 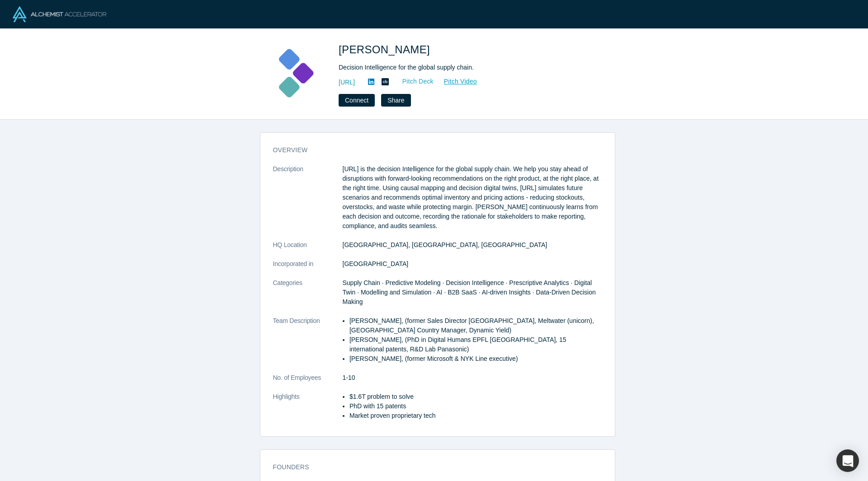 I want to click on li: PhD with 15 patents, so click(x=476, y=406).